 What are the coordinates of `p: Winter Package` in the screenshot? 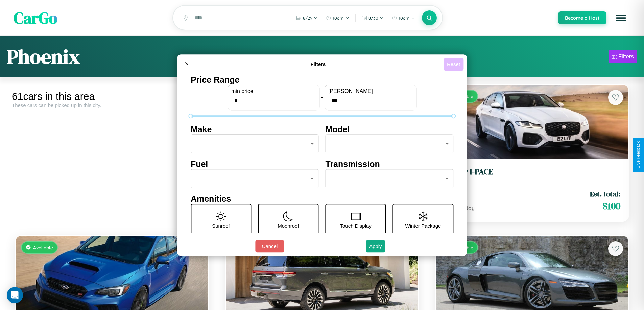 It's located at (423, 226).